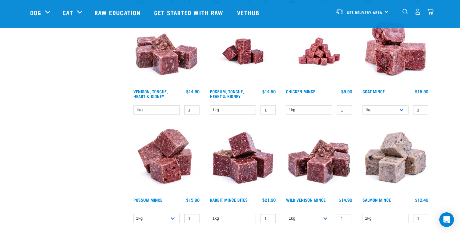 This screenshot has height=233, width=460. What do you see at coordinates (166, 51) in the screenshot?
I see `img: Pile Of Cubed Venison Tongue Mix For Pets` at bounding box center [166, 51].